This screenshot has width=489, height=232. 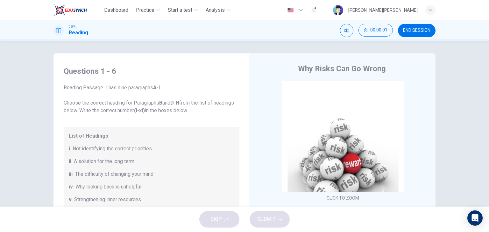 I want to click on button: Dashboard, so click(x=116, y=10).